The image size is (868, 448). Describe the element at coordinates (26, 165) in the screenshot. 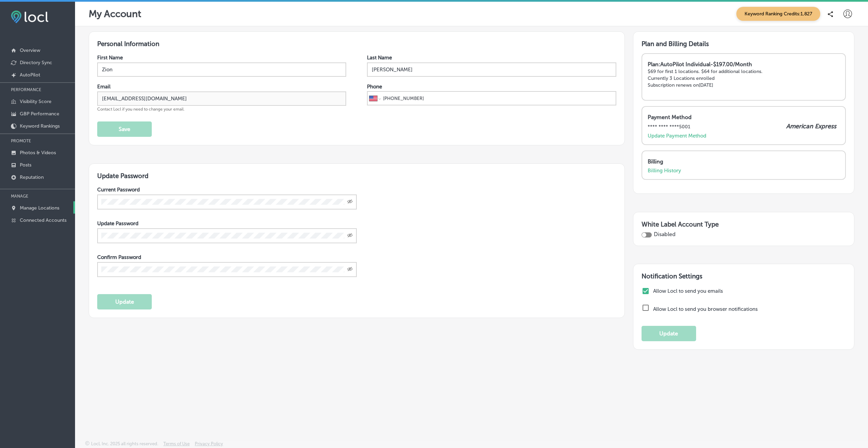

I see `p: Posts` at that location.